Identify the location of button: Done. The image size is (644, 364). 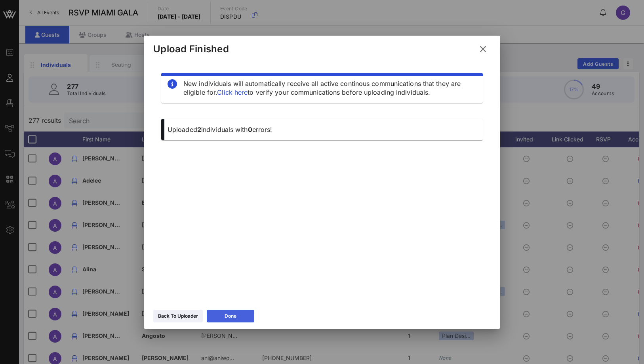
(230, 316).